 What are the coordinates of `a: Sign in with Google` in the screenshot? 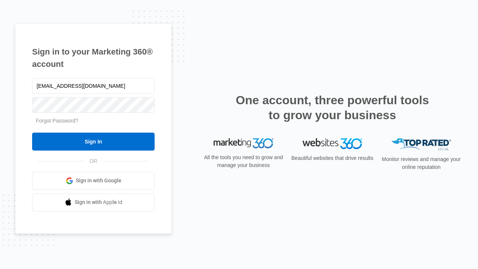 It's located at (93, 181).